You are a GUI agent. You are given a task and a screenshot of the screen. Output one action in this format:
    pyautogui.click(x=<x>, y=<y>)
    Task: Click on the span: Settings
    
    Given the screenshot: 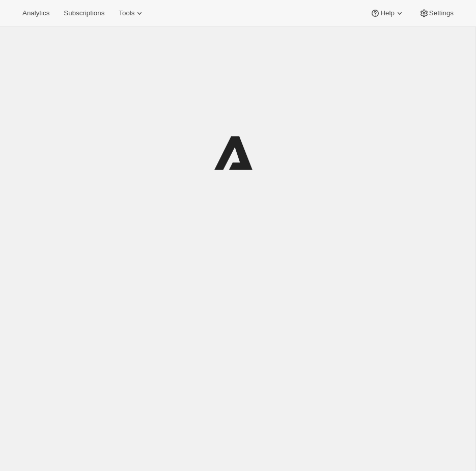 What is the action you would take?
    pyautogui.click(x=442, y=13)
    